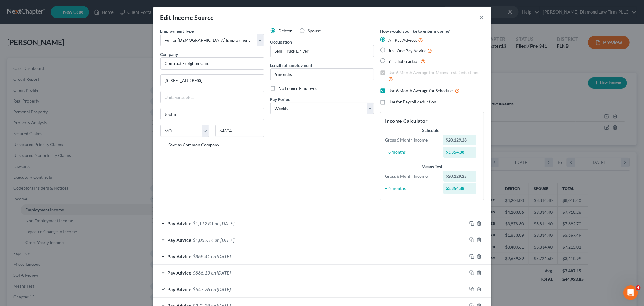  I want to click on span: Company, so click(169, 54).